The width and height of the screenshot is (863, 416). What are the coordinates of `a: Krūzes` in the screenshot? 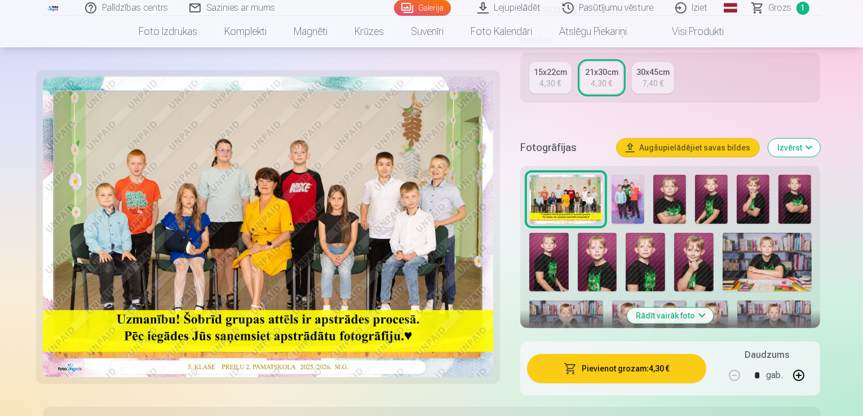 It's located at (370, 32).